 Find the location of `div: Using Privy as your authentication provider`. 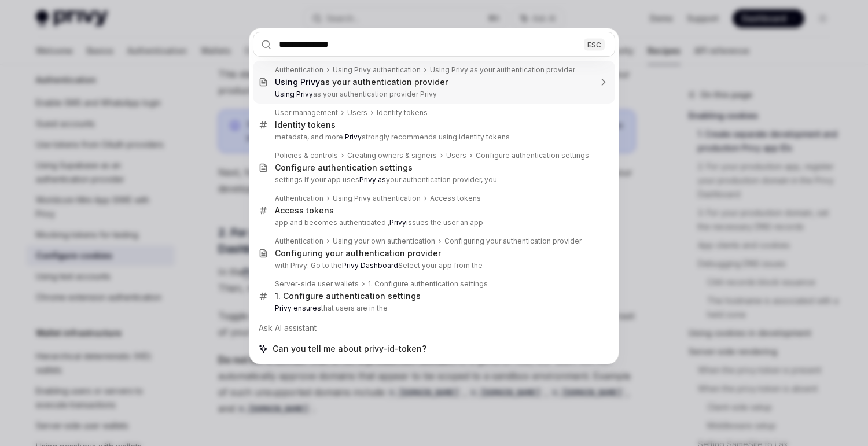

div: Using Privy as your authentication provider is located at coordinates (502, 70).